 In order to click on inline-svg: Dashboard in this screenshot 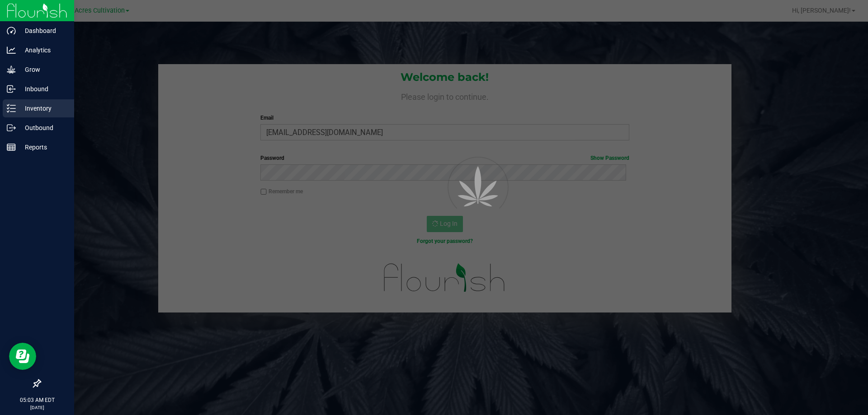, I will do `click(11, 31)`.